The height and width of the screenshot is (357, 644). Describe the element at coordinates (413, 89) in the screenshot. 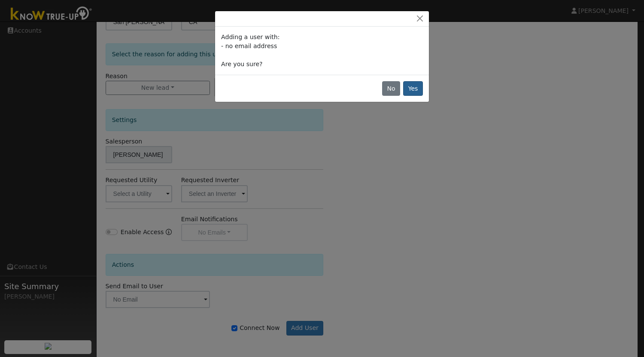

I see `button: Yes` at that location.